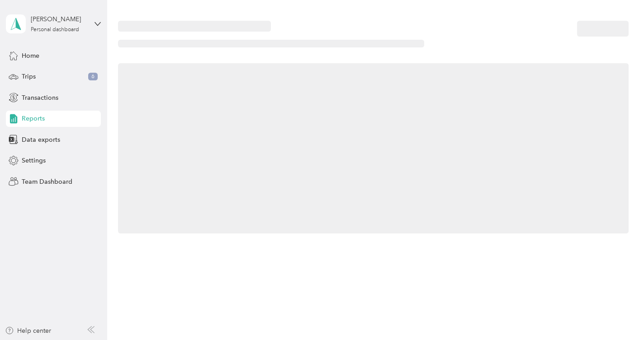 The image size is (644, 340). I want to click on div: Help center, so click(28, 331).